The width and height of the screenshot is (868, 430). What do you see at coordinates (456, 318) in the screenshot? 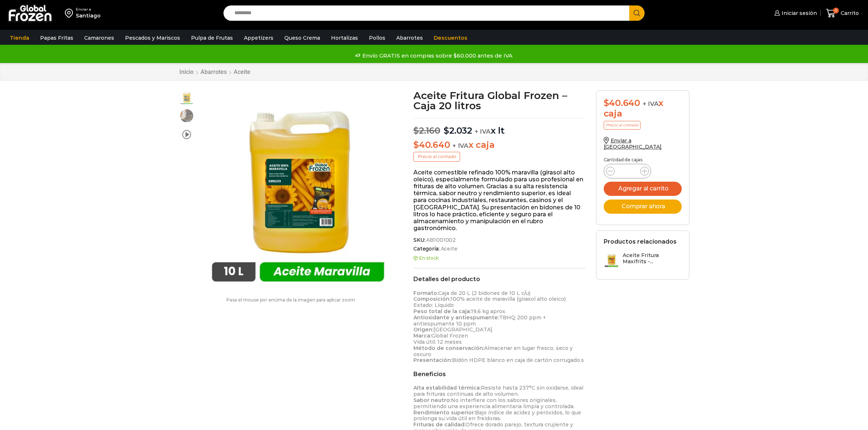
I see `strong: Antioxidante y antiespumante:` at bounding box center [456, 318].